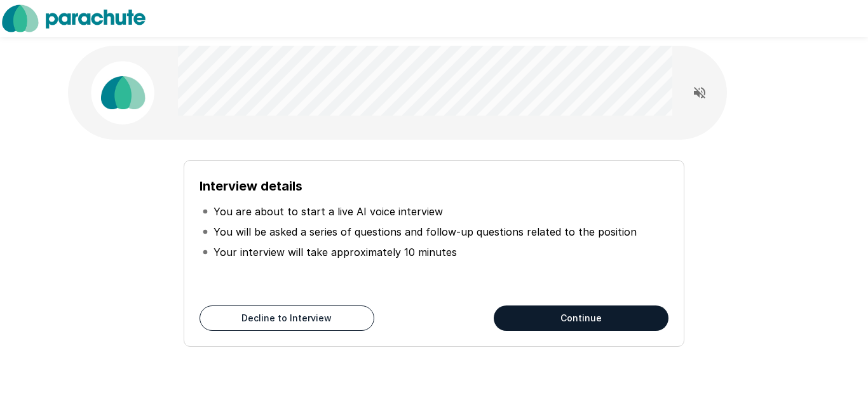  I want to click on p: You are about to start a live AI voice interview, so click(328, 211).